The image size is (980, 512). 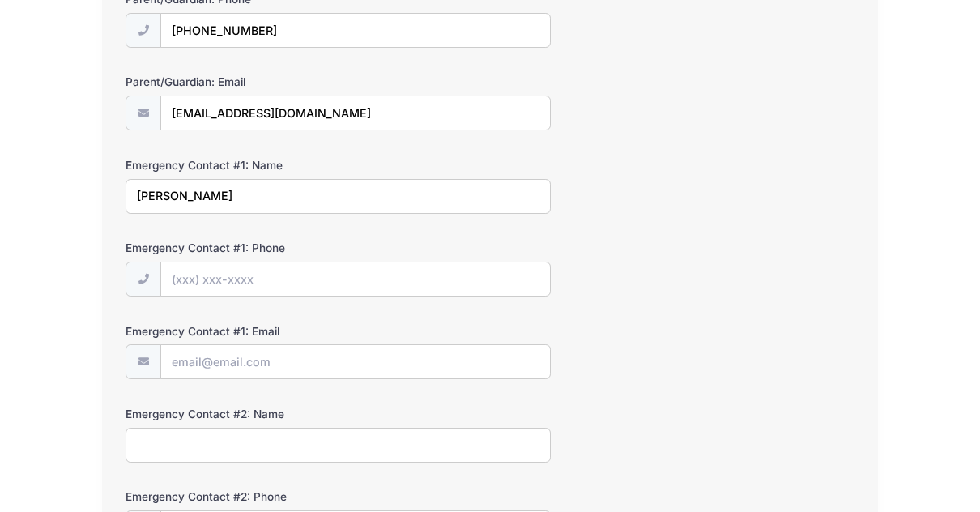 I want to click on label: Emergency Contact #2: Phone, so click(x=247, y=497).